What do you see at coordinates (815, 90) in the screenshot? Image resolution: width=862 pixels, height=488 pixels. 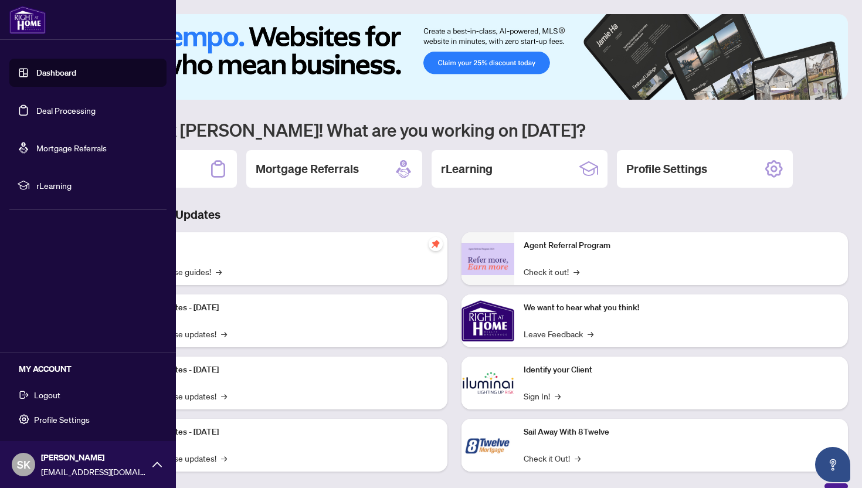 I see `button: 4` at bounding box center [815, 90].